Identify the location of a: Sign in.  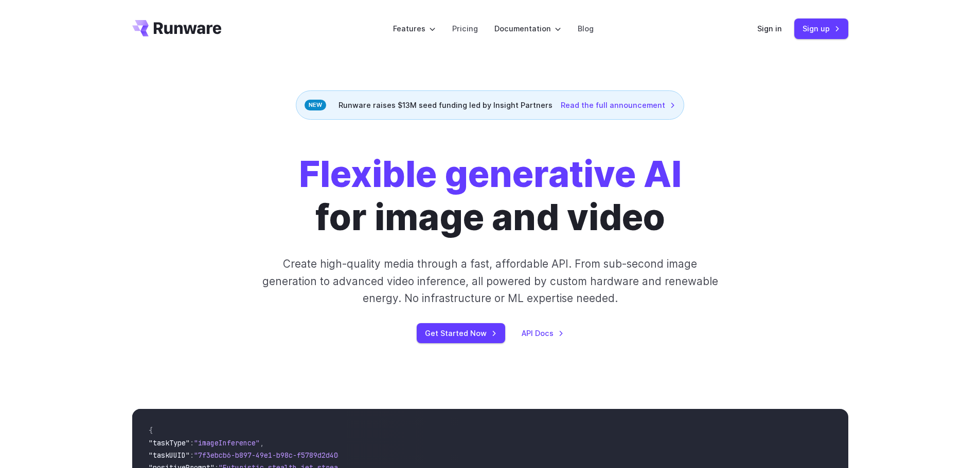
(770, 28).